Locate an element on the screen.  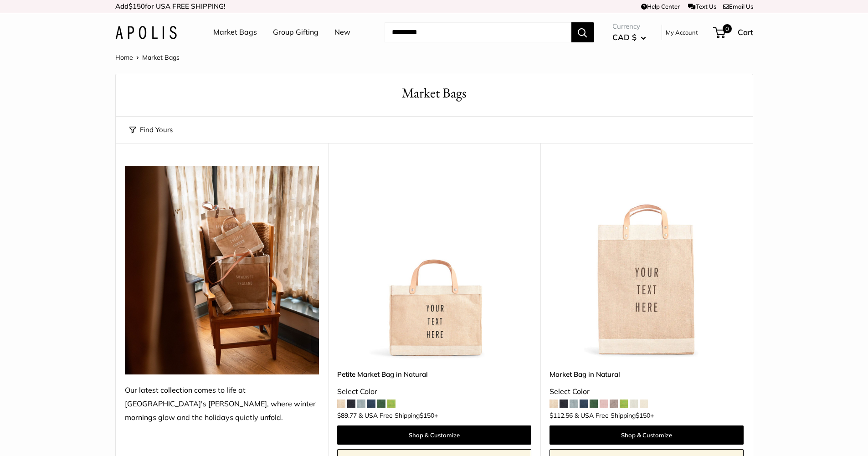
button: CAD $ is located at coordinates (629, 38).